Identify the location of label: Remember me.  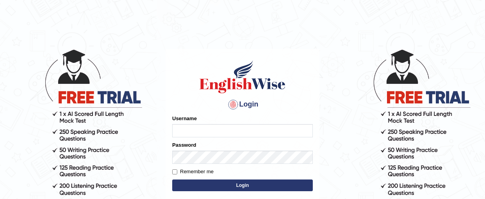
(193, 172).